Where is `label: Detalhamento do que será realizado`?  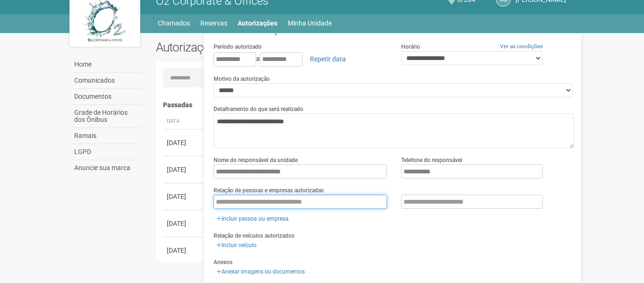 label: Detalhamento do que será realizado is located at coordinates (259, 109).